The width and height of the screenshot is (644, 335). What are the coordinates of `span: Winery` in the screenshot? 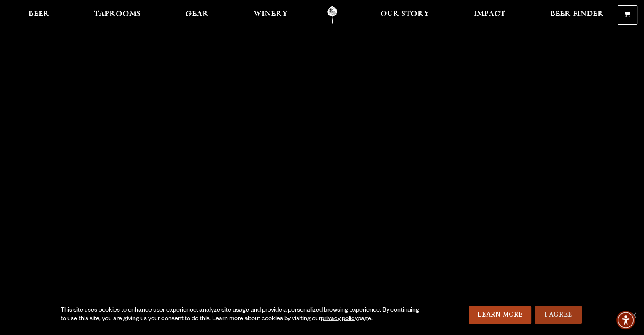 It's located at (271, 14).